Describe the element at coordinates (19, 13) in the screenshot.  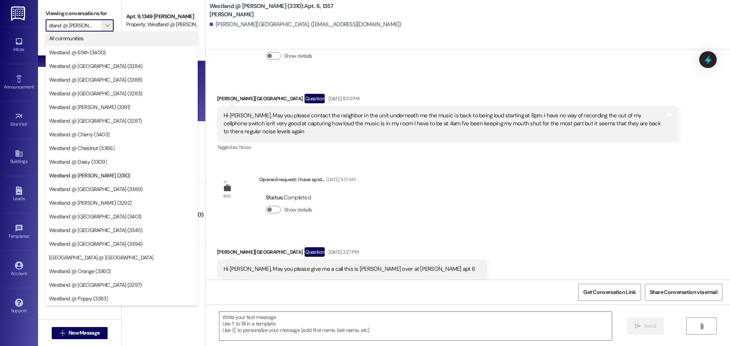
I see `img: ResiDesk Logo` at that location.